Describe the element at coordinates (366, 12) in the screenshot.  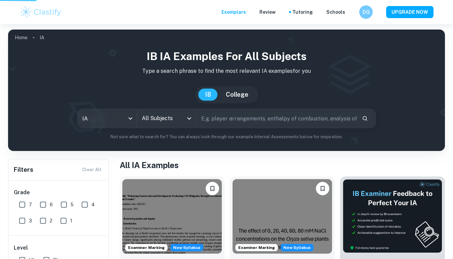
I see `h6: DG` at that location.